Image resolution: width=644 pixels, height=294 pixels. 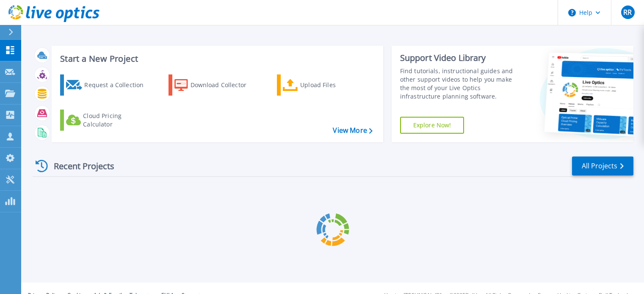 I want to click on a: View More, so click(x=352, y=130).